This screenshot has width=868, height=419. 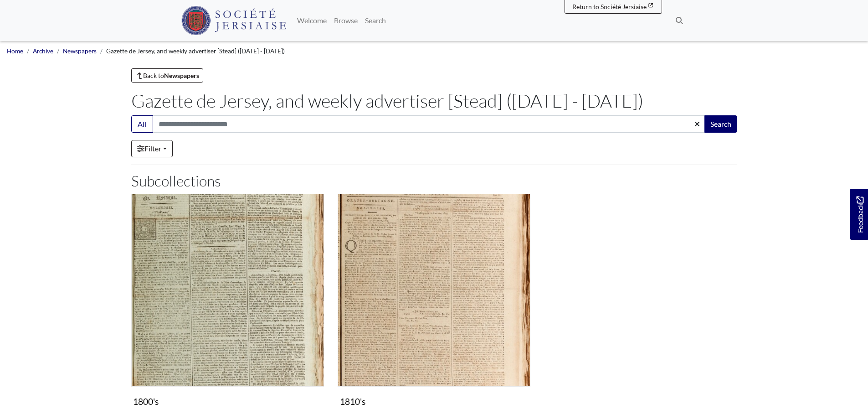 What do you see at coordinates (434, 290) in the screenshot?
I see `img: 1810's` at bounding box center [434, 290].